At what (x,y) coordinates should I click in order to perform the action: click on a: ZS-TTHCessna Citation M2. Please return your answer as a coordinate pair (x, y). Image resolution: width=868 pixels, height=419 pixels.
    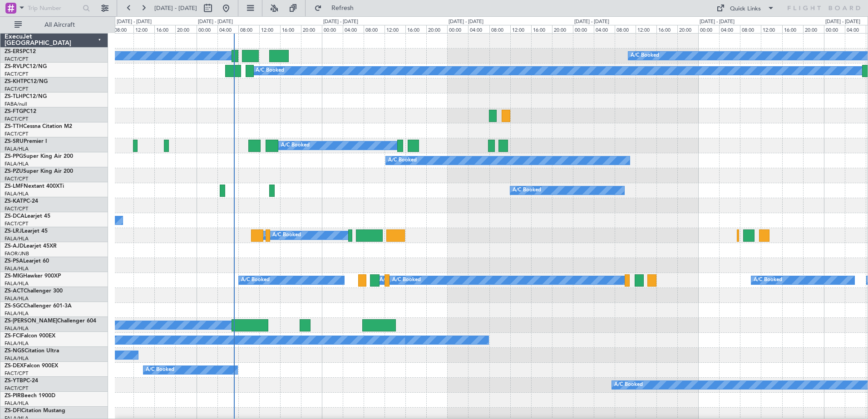
    Looking at the image, I should click on (38, 126).